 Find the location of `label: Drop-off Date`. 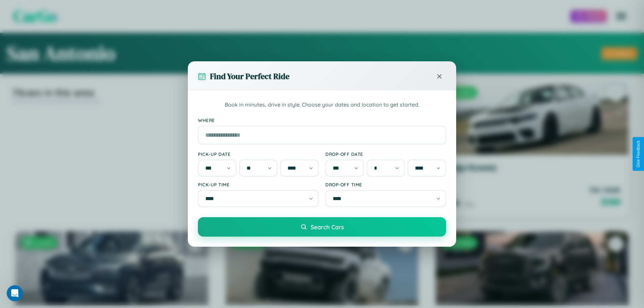

label: Drop-off Date is located at coordinates (386, 154).